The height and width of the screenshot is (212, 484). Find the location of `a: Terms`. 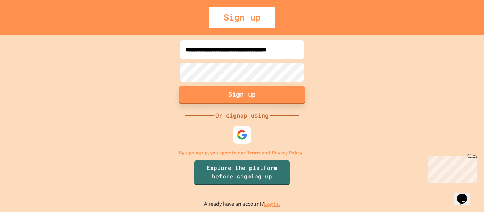

a: Terms is located at coordinates (253, 153).